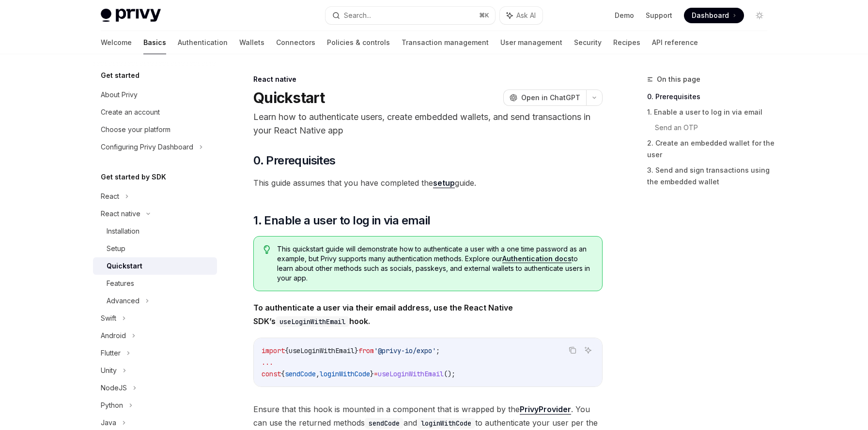 Image resolution: width=868 pixels, height=430 pixels. Describe the element at coordinates (109, 318) in the screenshot. I see `div: Swift` at that location.